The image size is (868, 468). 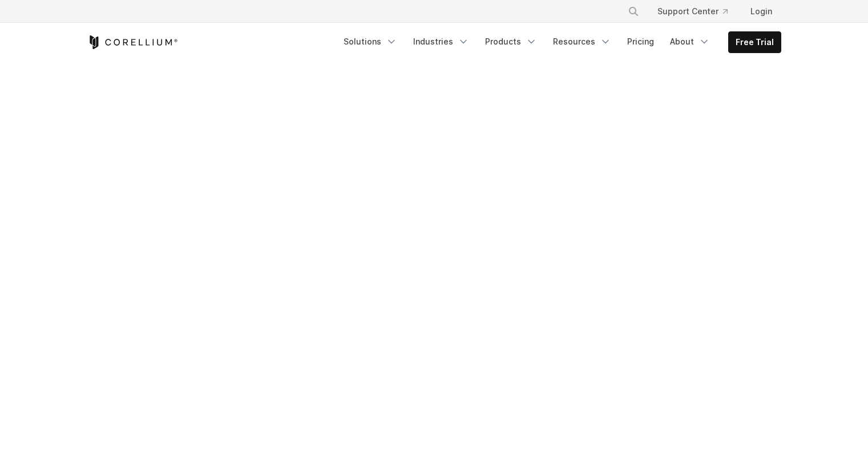 What do you see at coordinates (582, 42) in the screenshot?
I see `a: Resources` at bounding box center [582, 42].